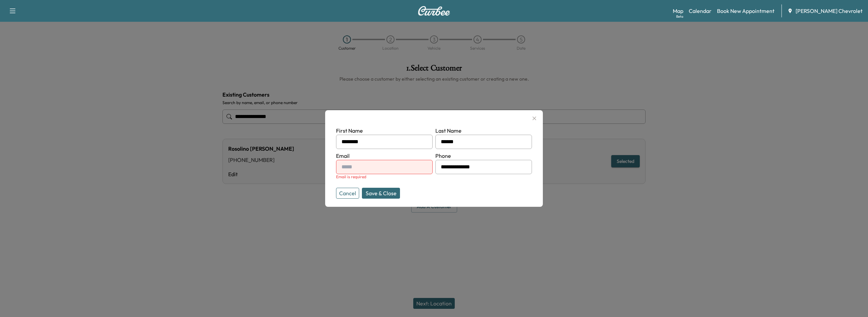  Describe the element at coordinates (443, 156) in the screenshot. I see `label: Phone` at that location.